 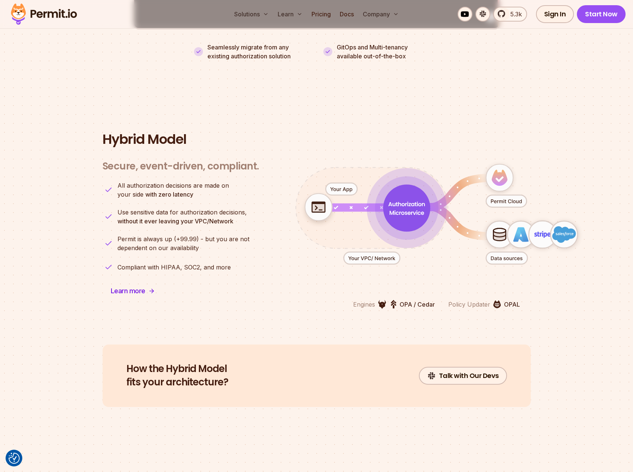 What do you see at coordinates (183, 244) in the screenshot?
I see `p: dependent on our availability` at bounding box center [183, 244].